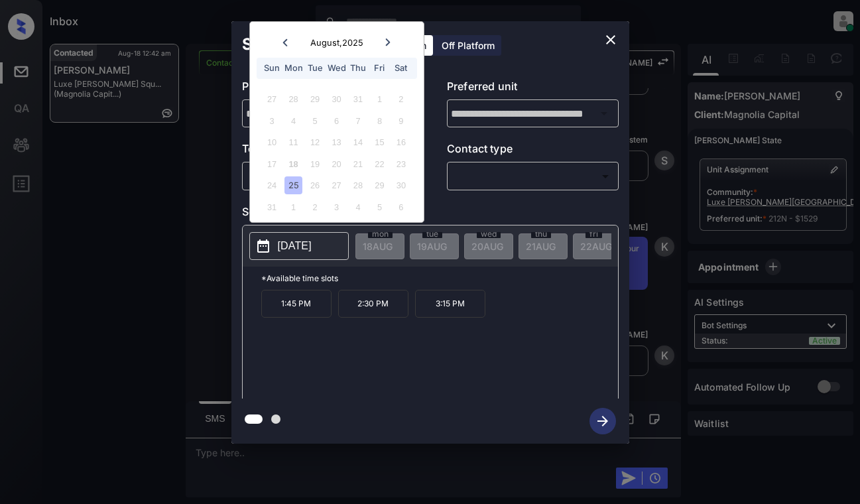 The width and height of the screenshot is (860, 504). What do you see at coordinates (299, 45) in the screenshot?
I see `h2: Schedule Tour` at bounding box center [299, 45].